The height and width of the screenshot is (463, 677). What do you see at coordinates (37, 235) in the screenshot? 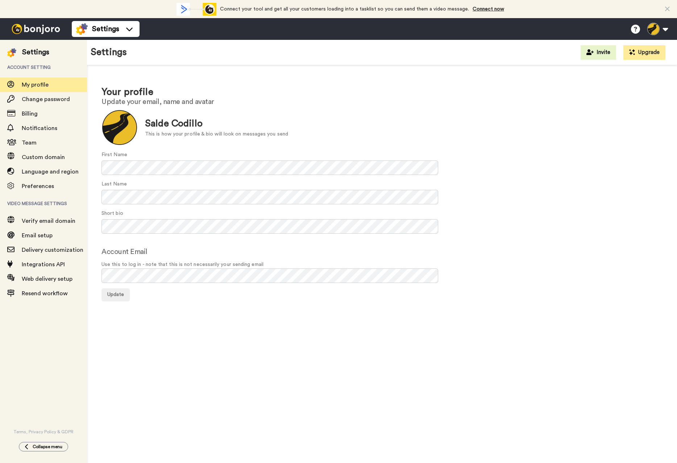
I see `span: Email setup` at bounding box center [37, 235].